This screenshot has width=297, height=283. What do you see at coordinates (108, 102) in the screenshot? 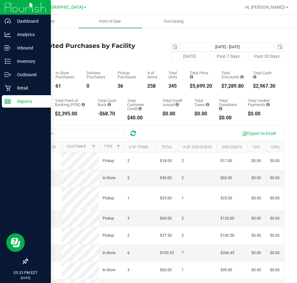
I see `div: Total Cash Back` at bounding box center [108, 102].